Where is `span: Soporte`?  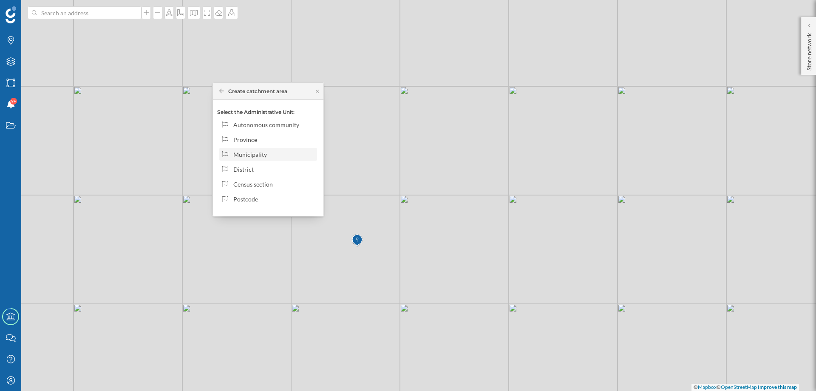
span: Soporte is located at coordinates (33, 10).